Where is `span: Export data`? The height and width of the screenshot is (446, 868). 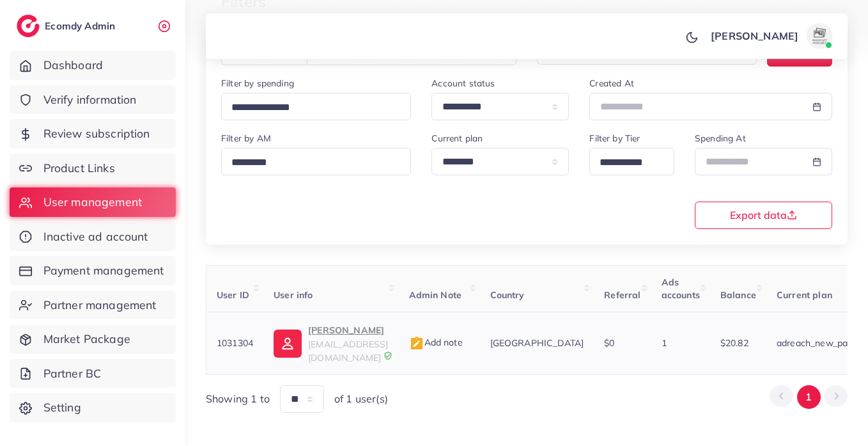 span: Export data is located at coordinates (763, 215).